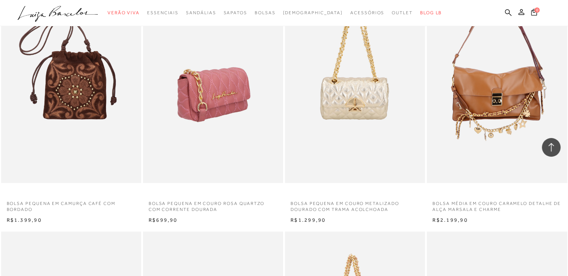  I want to click on span: Outlet, so click(402, 13).